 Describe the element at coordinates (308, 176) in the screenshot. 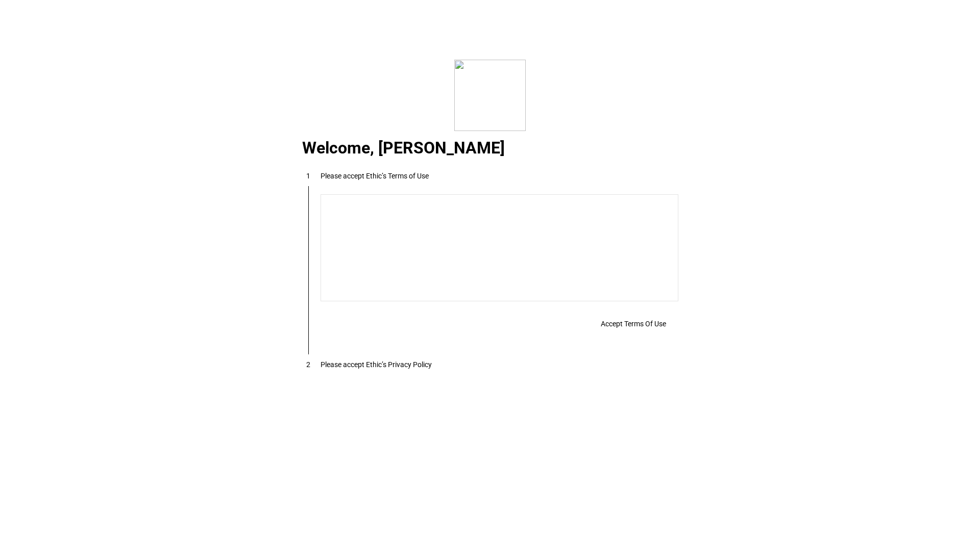

I see `span: 1` at that location.